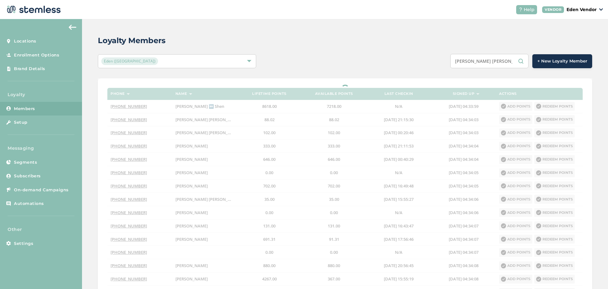 Image resolution: width=608 pixels, height=289 pixels. Describe the element at coordinates (132, 41) in the screenshot. I see `h2: Loyalty Members` at that location.